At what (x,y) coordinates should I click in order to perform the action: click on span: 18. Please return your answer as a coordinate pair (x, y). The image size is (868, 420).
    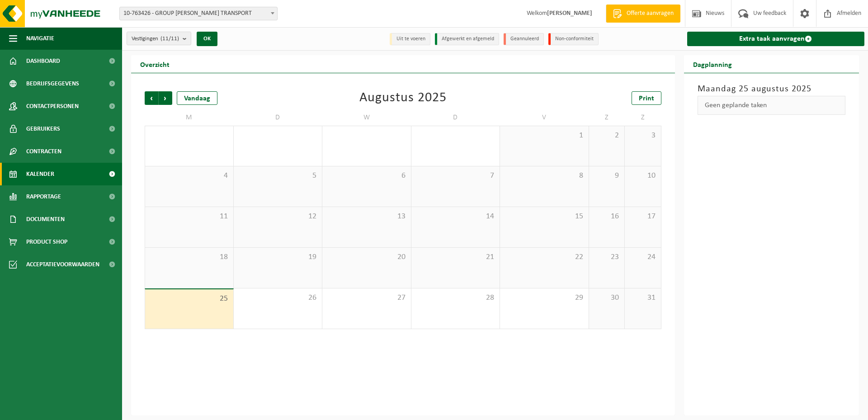
    Looking at the image, I should click on (189, 257).